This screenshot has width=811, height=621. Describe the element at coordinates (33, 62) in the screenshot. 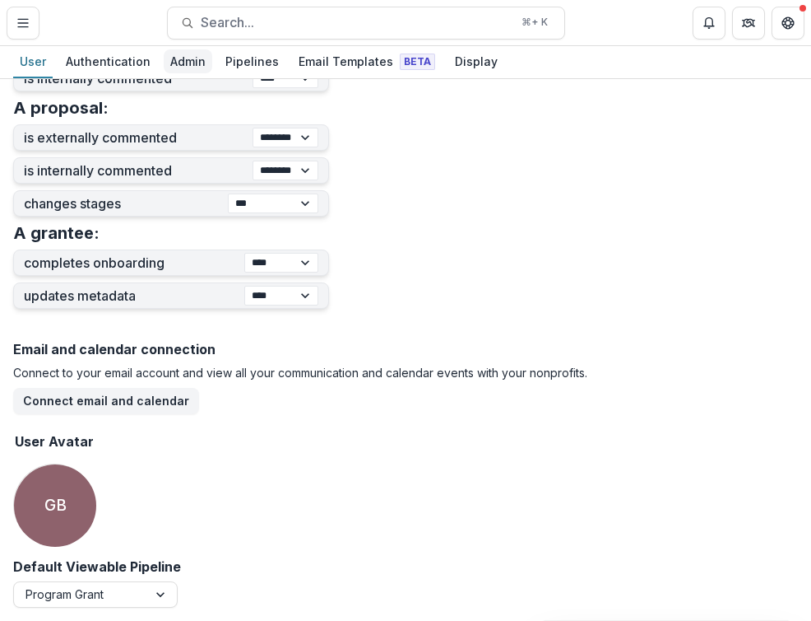

I see `a: User` at that location.